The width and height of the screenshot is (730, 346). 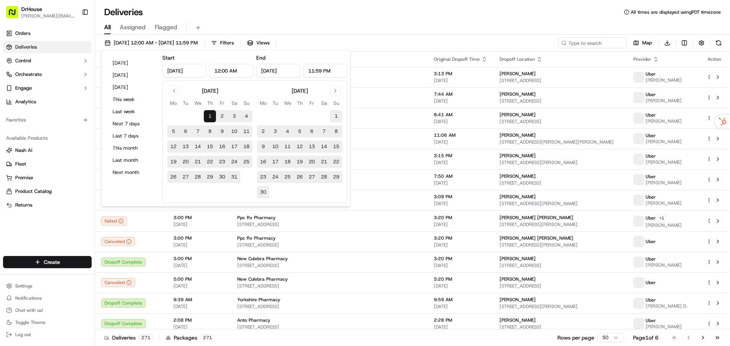 What do you see at coordinates (84, 131) in the screenshot?
I see `span: Pylon` at bounding box center [84, 131].